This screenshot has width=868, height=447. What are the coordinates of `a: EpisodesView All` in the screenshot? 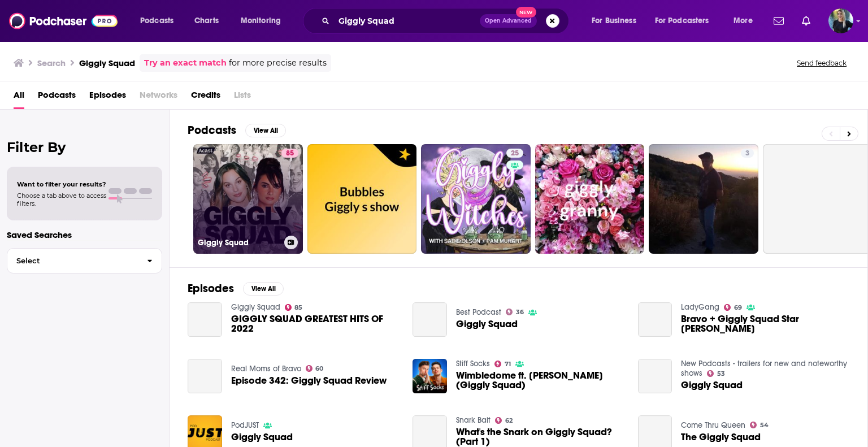 It's located at (236, 288).